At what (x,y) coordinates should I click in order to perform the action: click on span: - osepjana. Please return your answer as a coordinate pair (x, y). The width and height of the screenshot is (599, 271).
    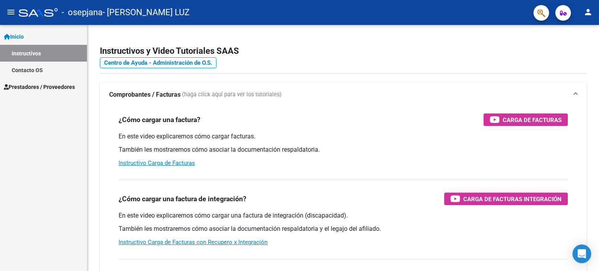
    Looking at the image, I should click on (82, 12).